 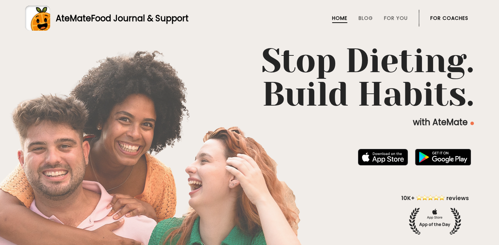 I want to click on a: AteMateFood Journal & Support, so click(x=250, y=18).